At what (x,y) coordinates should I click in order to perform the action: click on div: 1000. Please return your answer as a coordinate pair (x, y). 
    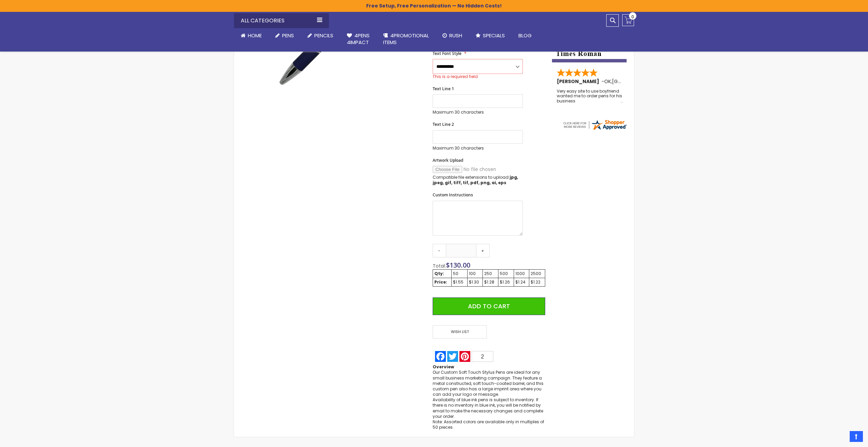
    Looking at the image, I should click on (521, 274).